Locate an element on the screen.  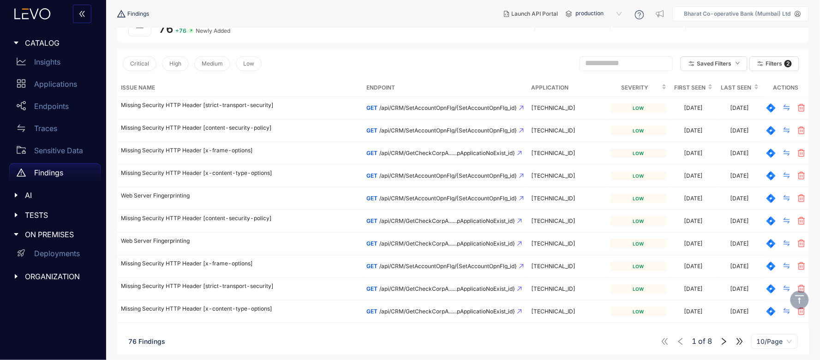
span: 76 is located at coordinates (166, 29).